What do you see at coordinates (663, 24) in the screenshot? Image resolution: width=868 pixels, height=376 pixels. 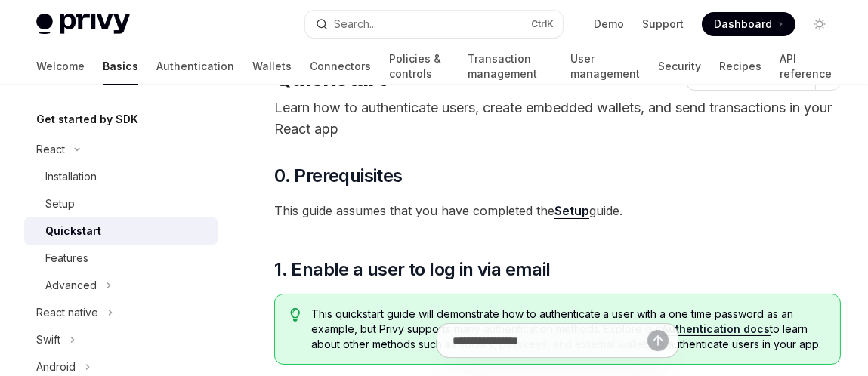 I see `a: Support` at bounding box center [663, 24].